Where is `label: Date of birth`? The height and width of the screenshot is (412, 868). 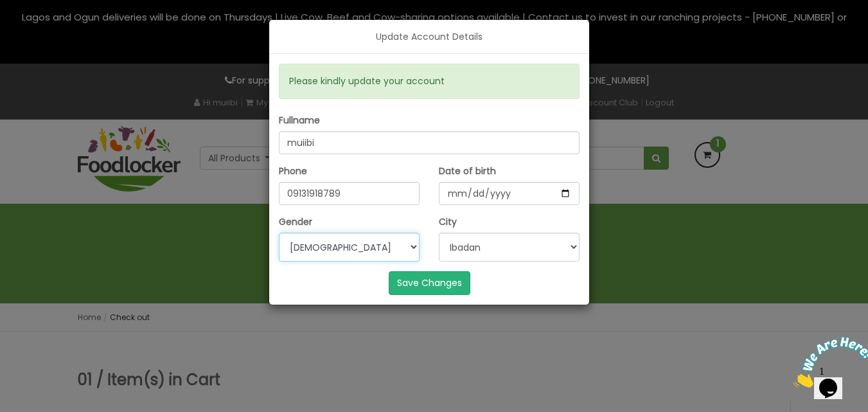 label: Date of birth is located at coordinates (467, 171).